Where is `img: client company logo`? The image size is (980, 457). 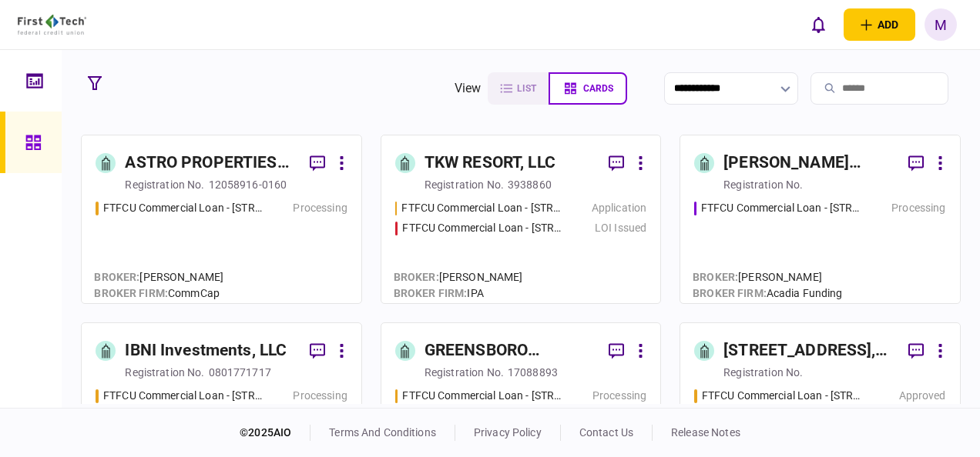 img: client company logo is located at coordinates (52, 25).